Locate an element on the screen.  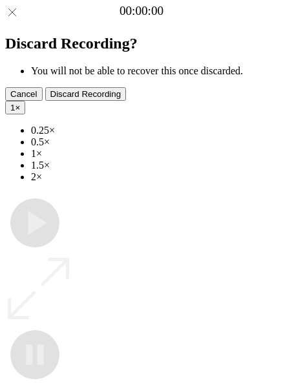
li: 1× is located at coordinates (154, 154).